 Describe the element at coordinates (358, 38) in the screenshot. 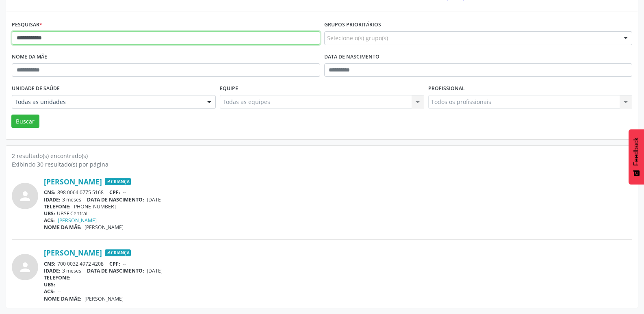

I see `span: Selecione o(s) grupo(s)` at that location.